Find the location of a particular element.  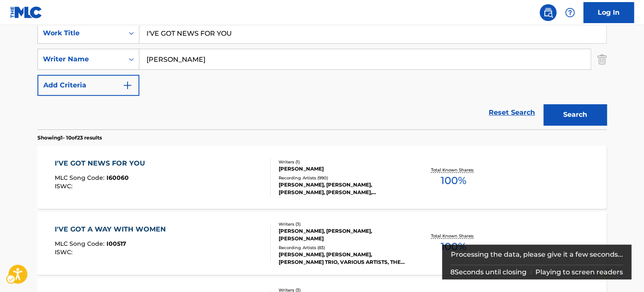

div: Processing the data, please give it a few seconds... is located at coordinates (537, 255).